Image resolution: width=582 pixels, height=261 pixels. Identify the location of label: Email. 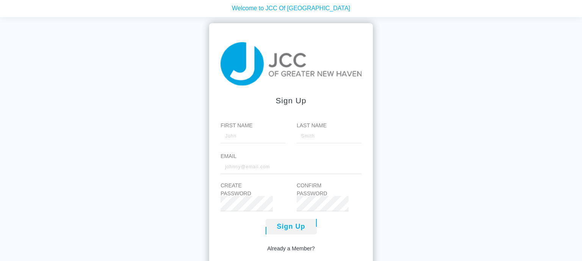
(291, 156).